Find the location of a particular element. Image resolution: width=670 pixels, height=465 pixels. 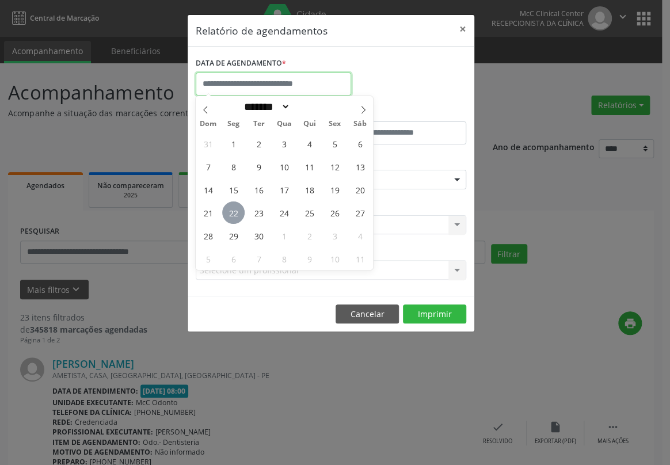

span: Setembro 14, 2025 is located at coordinates (208, 189).